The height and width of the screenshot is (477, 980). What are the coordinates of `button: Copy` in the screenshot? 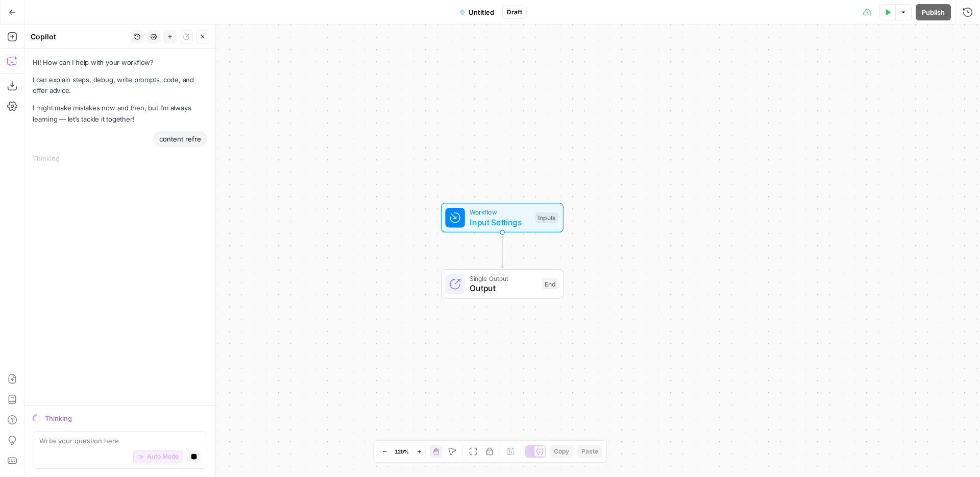 It's located at (561, 452).